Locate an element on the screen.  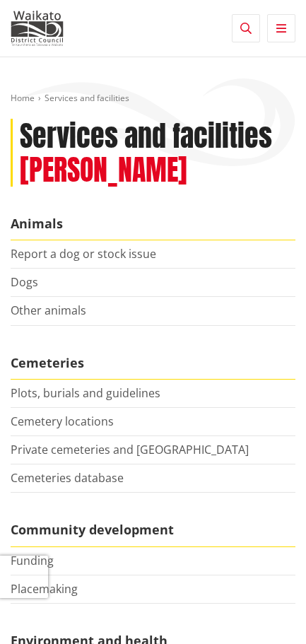
h1: Services and facilities is located at coordinates (145, 136).